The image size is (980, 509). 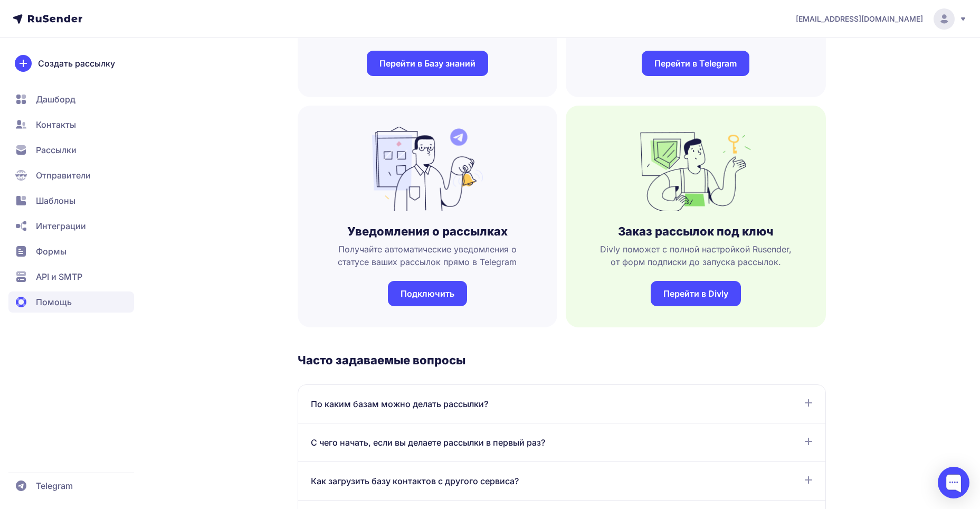 What do you see at coordinates (695, 231) in the screenshot?
I see `h3: Заказ рассылок под ключ` at bounding box center [695, 231].